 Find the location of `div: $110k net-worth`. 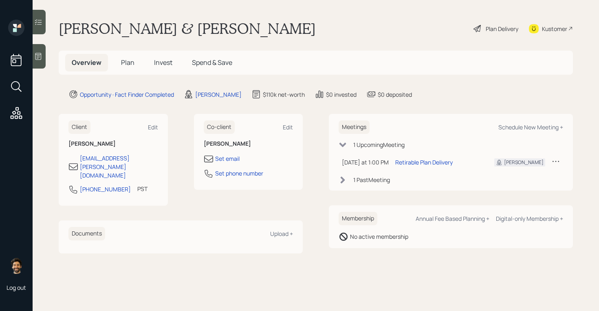

div: $110k net-worth is located at coordinates (284, 94).